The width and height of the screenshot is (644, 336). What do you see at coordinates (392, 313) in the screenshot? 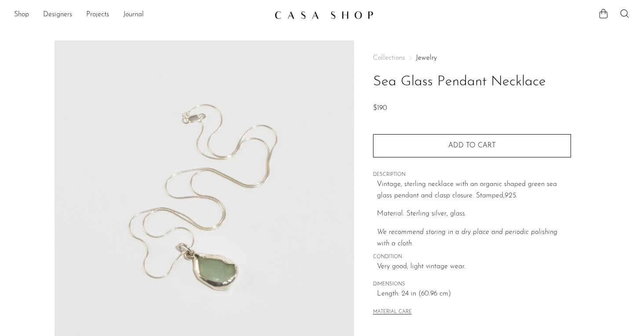
I see `button: MATERIAL CARE` at bounding box center [392, 313].